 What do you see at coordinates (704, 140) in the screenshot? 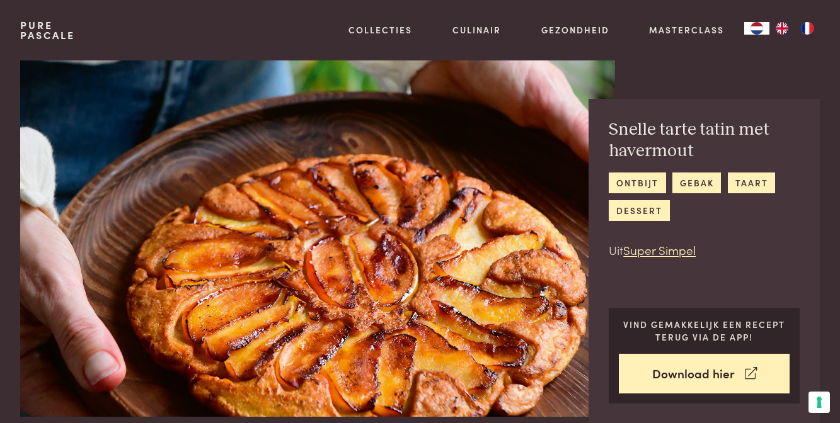
I see `h2: Snelle tarte tatin met havermout` at bounding box center [704, 140].